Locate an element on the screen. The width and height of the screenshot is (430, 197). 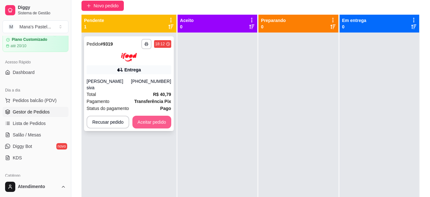
img: ifood is located at coordinates (129, 57).